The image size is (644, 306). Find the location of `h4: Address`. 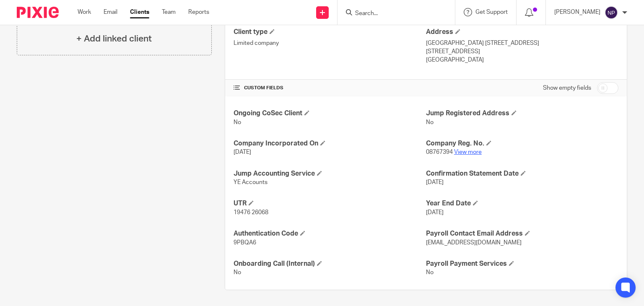

h4: Address is located at coordinates (521, 32).